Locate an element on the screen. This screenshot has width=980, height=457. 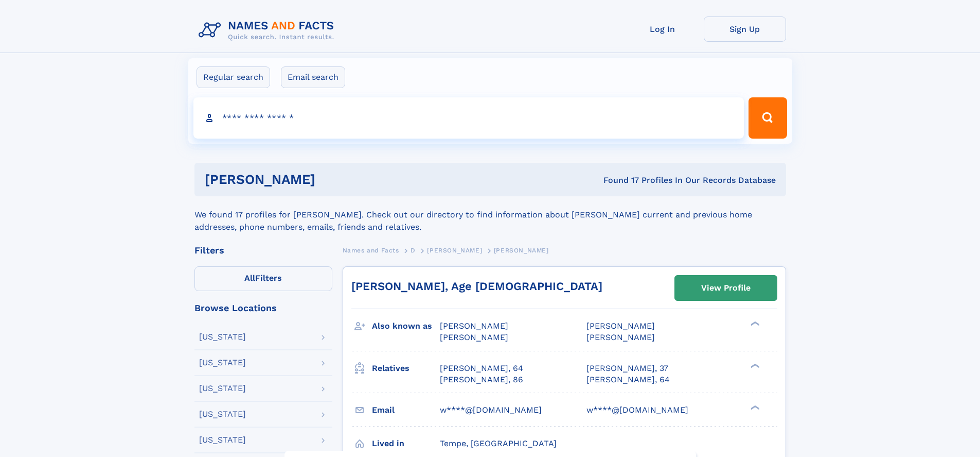
button: Search Button is located at coordinates (768, 118).